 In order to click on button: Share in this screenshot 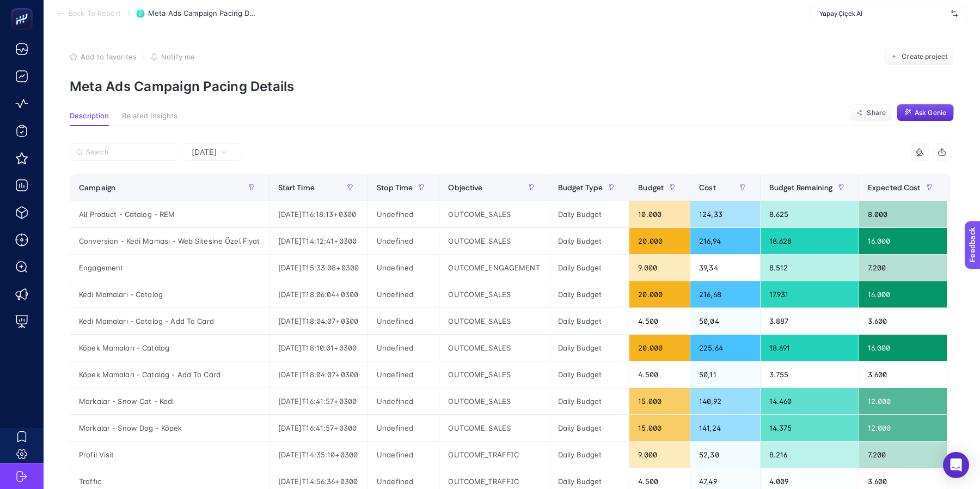, I will do `click(871, 113)`.